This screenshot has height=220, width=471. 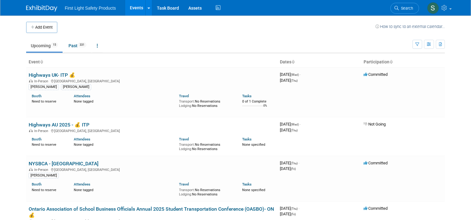 What do you see at coordinates (151, 62) in the screenshot?
I see `th: Event` at bounding box center [151, 62].